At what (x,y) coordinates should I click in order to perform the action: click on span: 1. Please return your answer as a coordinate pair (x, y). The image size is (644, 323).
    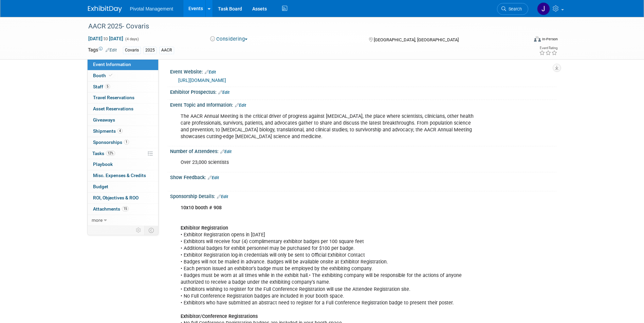
    Looking at the image, I should click on (126, 142).